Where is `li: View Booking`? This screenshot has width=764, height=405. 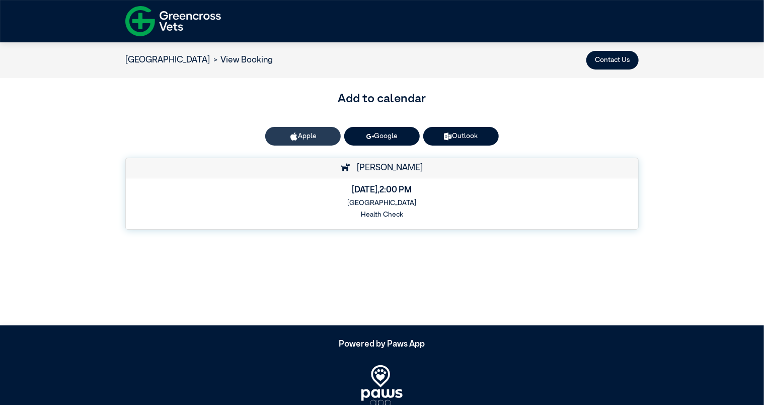 li: View Booking is located at coordinates (242, 60).